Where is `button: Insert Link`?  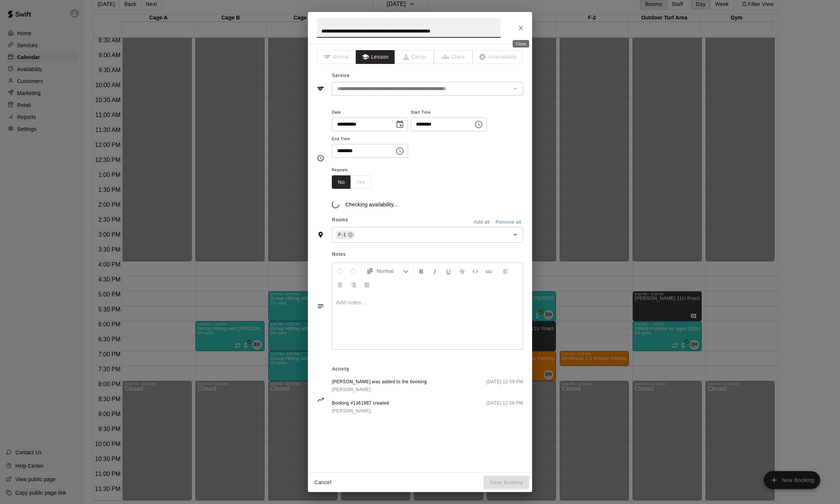
button: Insert Link is located at coordinates (489, 271).